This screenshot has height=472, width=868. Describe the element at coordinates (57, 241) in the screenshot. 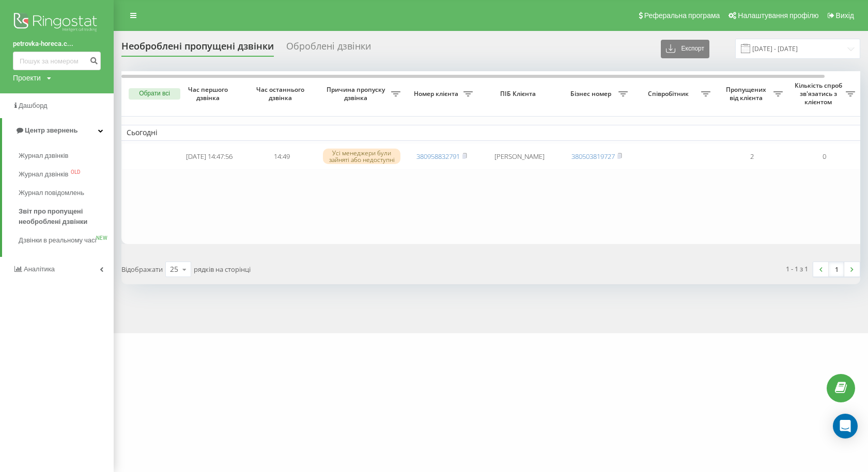

I see `span: Дзвінки в реальному часі` at that location.